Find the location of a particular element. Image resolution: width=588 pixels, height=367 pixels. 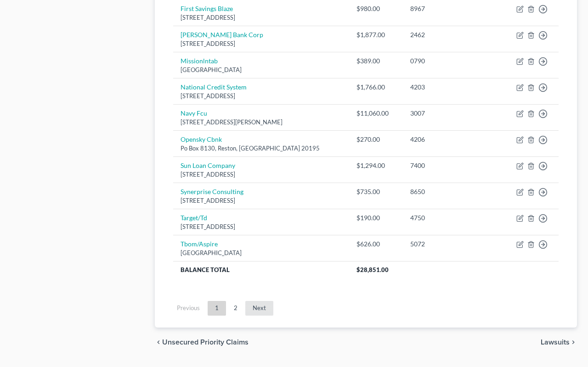

i: chevron_right is located at coordinates (573, 343).